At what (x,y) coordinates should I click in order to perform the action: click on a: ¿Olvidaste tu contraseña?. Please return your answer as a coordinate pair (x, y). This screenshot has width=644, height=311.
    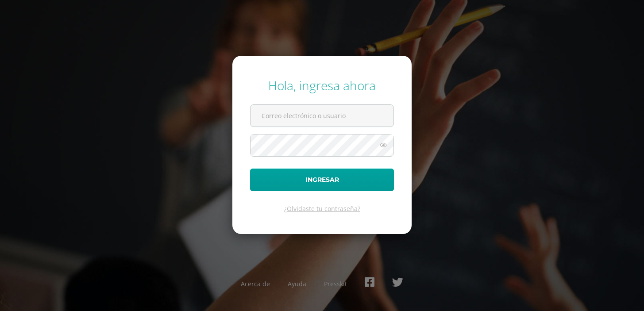
    Looking at the image, I should click on (322, 208).